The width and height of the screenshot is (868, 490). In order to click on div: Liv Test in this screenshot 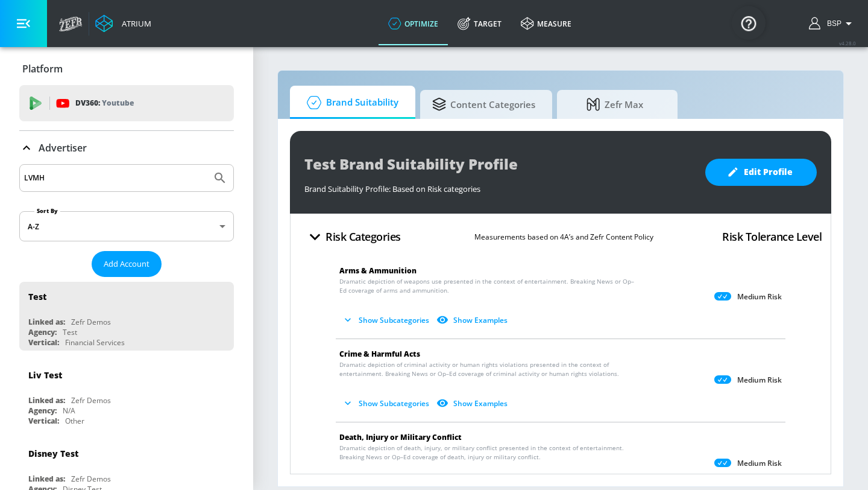, I will do `click(45, 374)`.